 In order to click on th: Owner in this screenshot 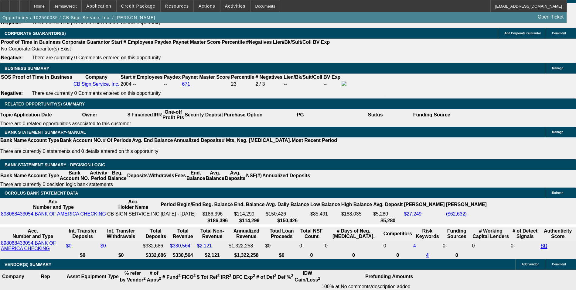, I will do `click(90, 115)`.